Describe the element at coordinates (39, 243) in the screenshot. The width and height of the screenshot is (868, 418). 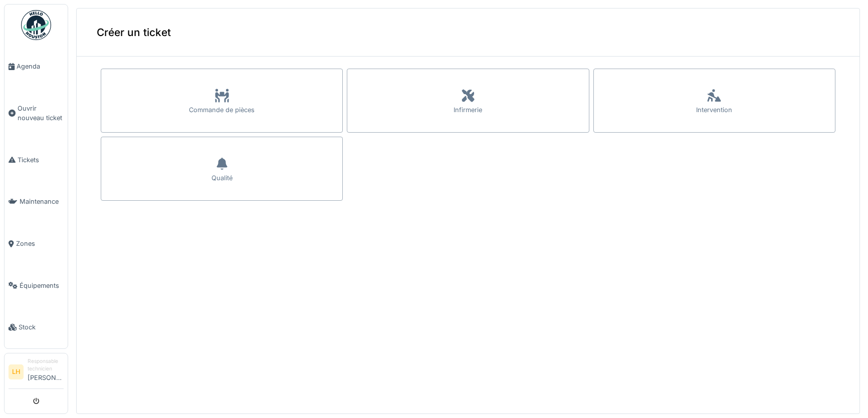
I see `span: Zones` at that location.